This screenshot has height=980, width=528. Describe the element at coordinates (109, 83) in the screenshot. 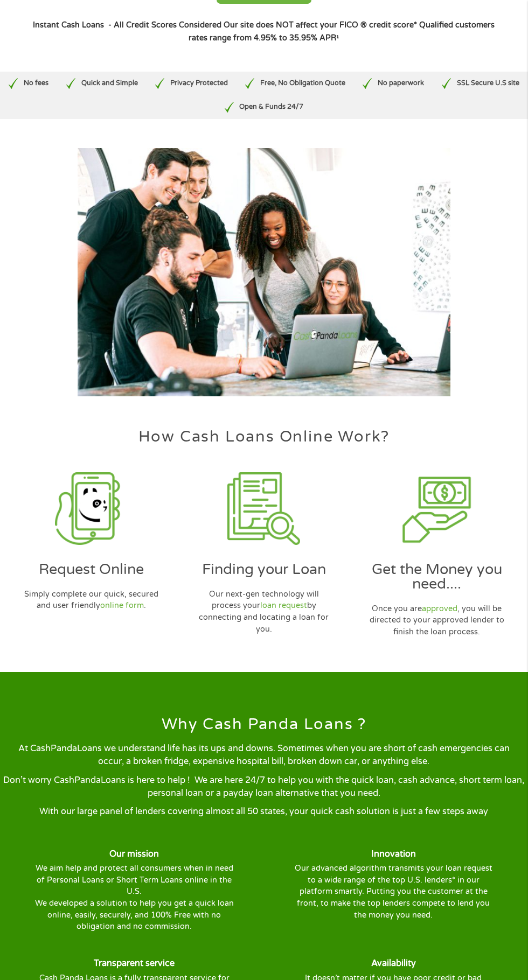

I see `p: Quick and Simple` at that location.